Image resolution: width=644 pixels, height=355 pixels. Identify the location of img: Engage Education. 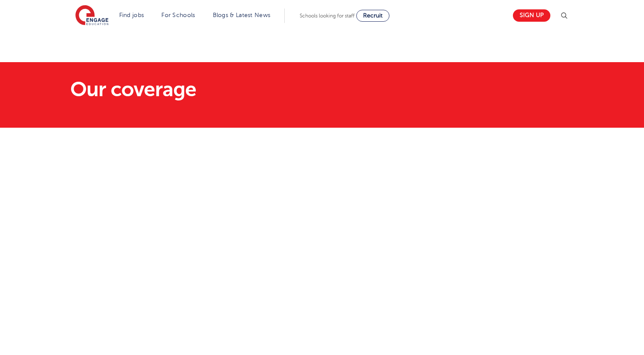
(92, 16).